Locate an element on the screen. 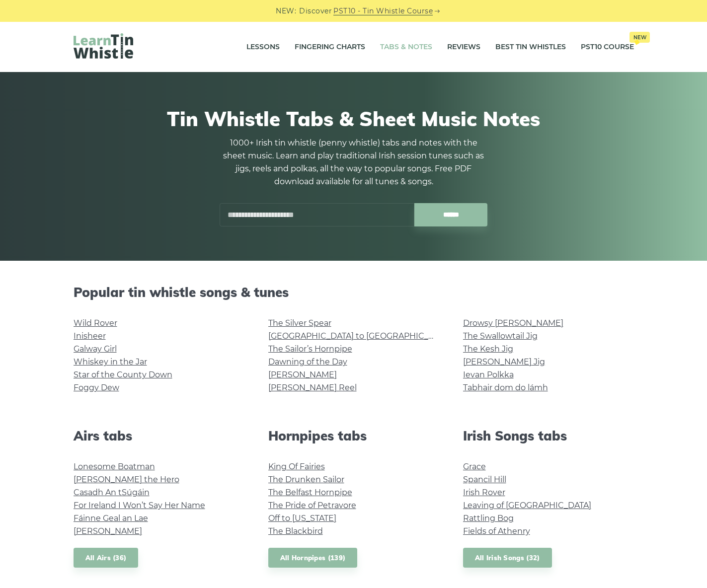  a: Inisheer is located at coordinates (89, 336).